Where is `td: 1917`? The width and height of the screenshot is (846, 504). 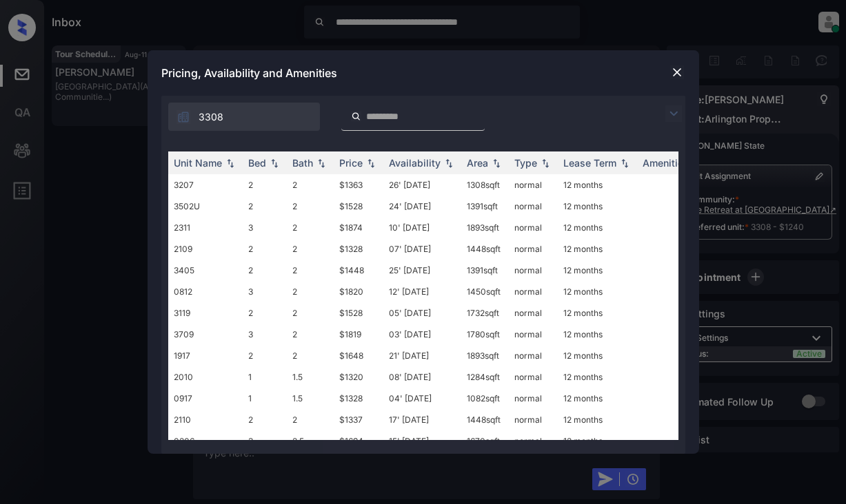 td: 1917 is located at coordinates (205, 355).